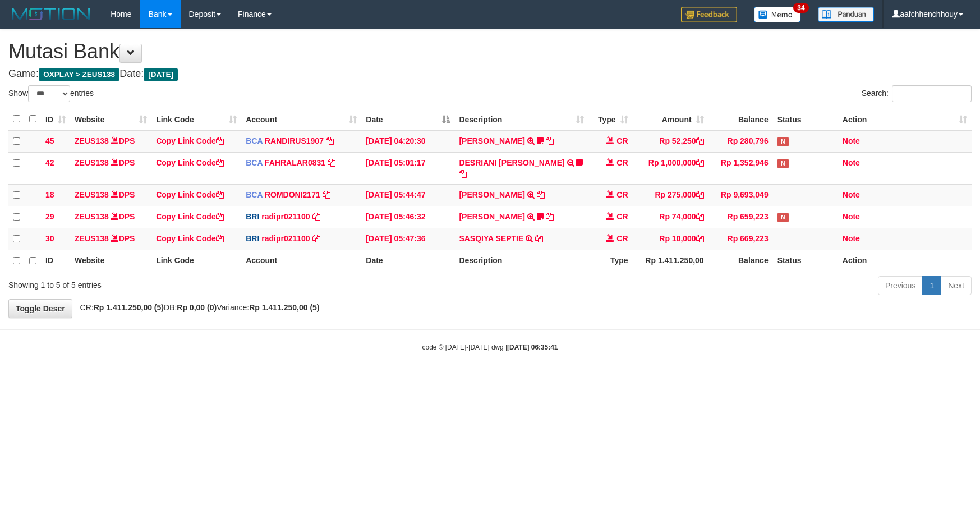 The width and height of the screenshot is (980, 519). I want to click on a: Copy Rp 74,000 to clipboard, so click(700, 217).